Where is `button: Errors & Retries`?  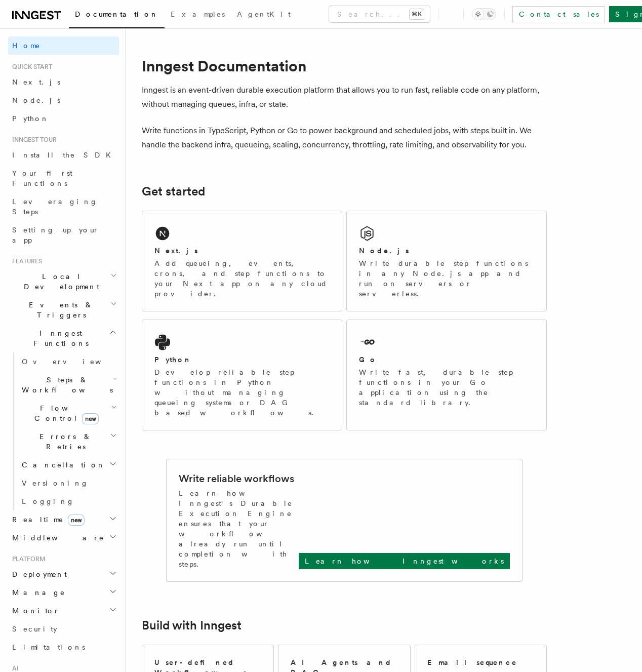 button: Errors & Retries is located at coordinates (69, 441).